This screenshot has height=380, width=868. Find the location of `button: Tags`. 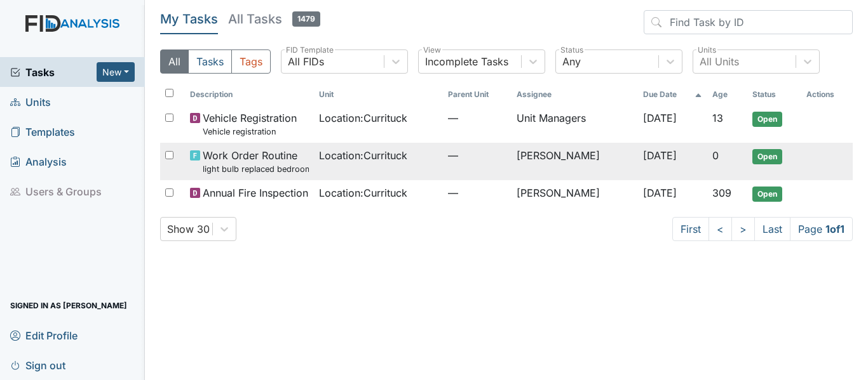

button: Tags is located at coordinates (251, 61).